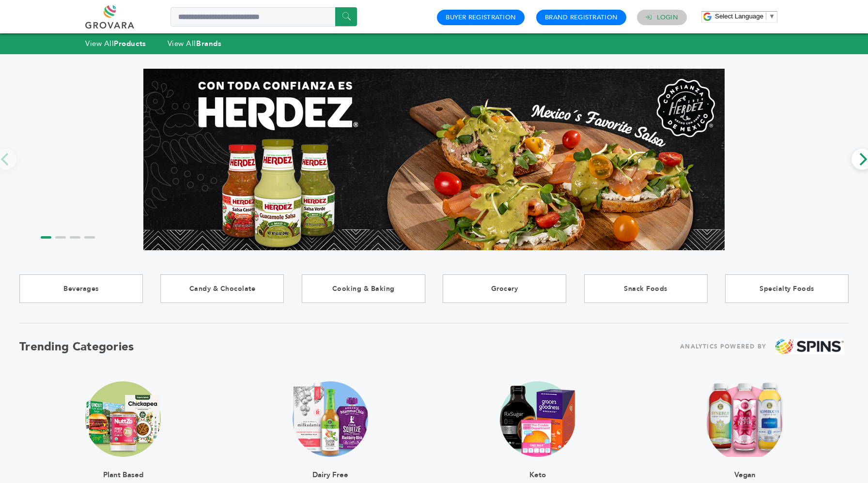 This screenshot has height=483, width=868. I want to click on span: ANALYTICS POWERED BY, so click(723, 347).